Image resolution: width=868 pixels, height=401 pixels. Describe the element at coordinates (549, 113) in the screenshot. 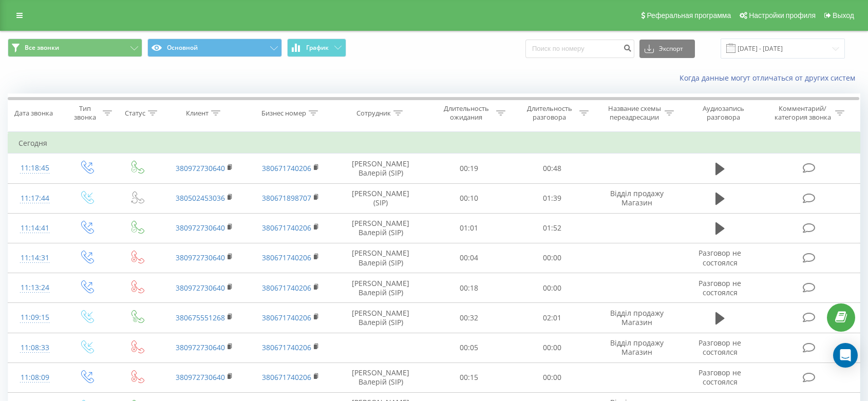

I see `div: Длительность разговора` at that location.